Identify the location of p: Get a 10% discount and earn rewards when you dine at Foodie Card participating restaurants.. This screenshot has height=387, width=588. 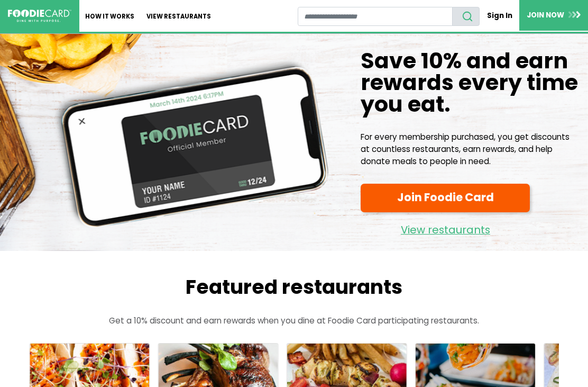
(294, 320).